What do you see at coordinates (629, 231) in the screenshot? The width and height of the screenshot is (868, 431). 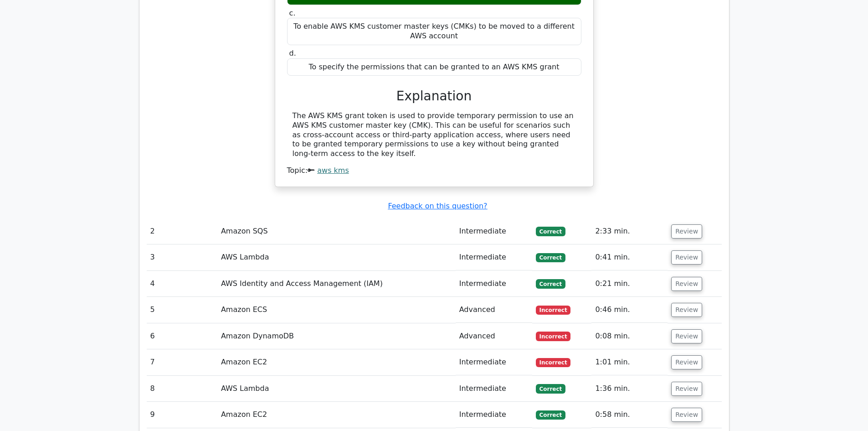 I see `td: 2:33 min.` at bounding box center [629, 231].